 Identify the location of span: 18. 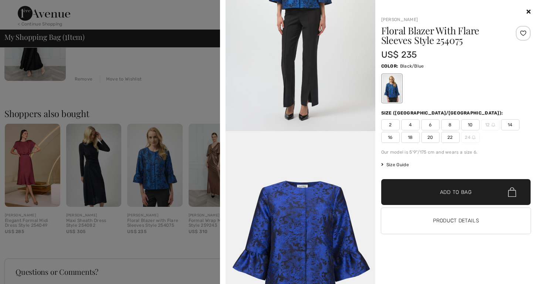
(410, 137).